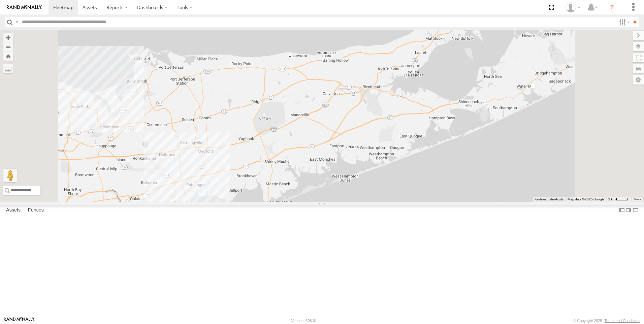  Describe the element at coordinates (549, 199) in the screenshot. I see `button: Keyboard shortcuts` at that location.